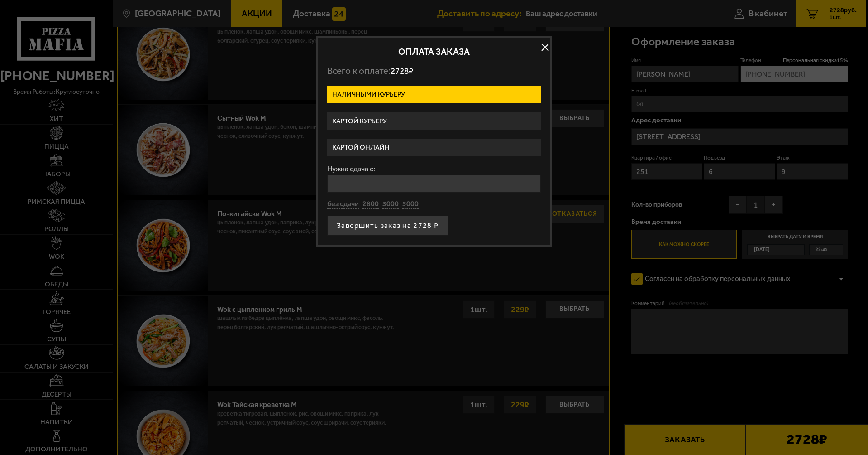 Image resolution: width=868 pixels, height=455 pixels. Describe the element at coordinates (434, 51) in the screenshot. I see `h2: Оплата заказа` at that location.